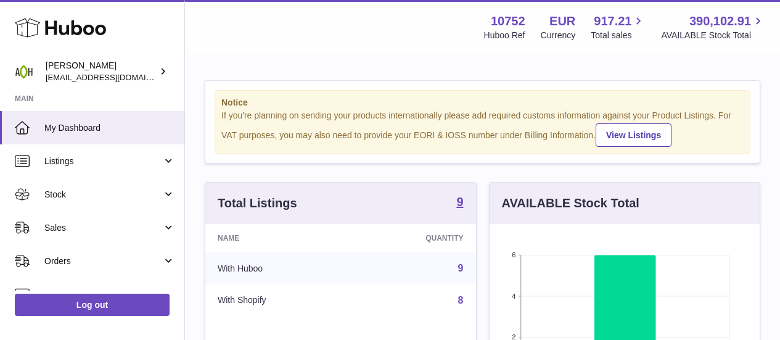 This screenshot has width=780, height=340. What do you see at coordinates (459, 202) in the screenshot?
I see `strong: 9` at bounding box center [459, 202].